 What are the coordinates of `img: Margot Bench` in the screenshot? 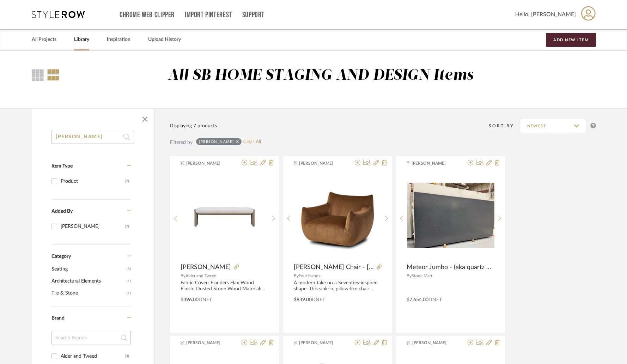 It's located at (225, 215).